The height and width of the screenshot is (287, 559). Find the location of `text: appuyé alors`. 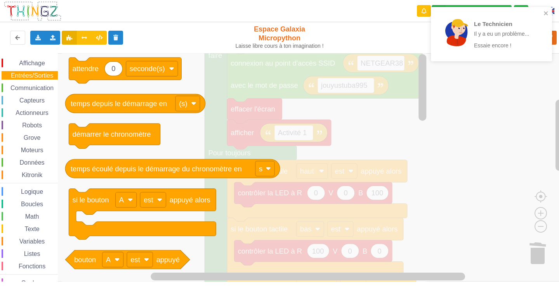

text: appuyé alors is located at coordinates (190, 200).